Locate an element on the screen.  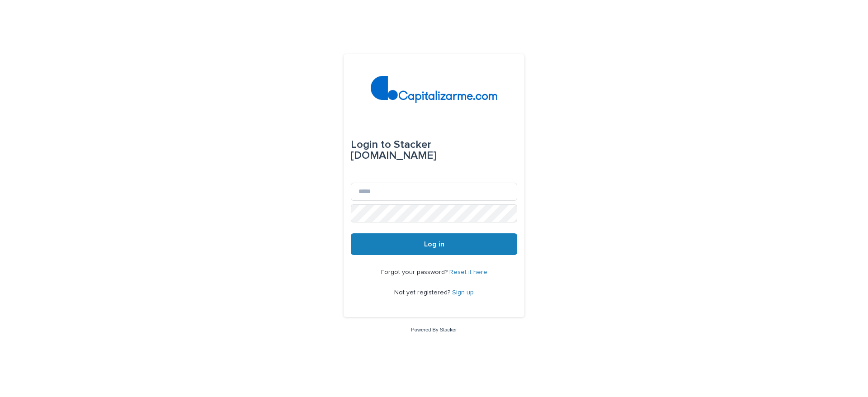
span: Not yet registered? is located at coordinates (423, 292).